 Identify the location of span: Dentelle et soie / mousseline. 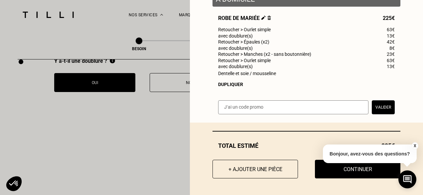
(247, 74).